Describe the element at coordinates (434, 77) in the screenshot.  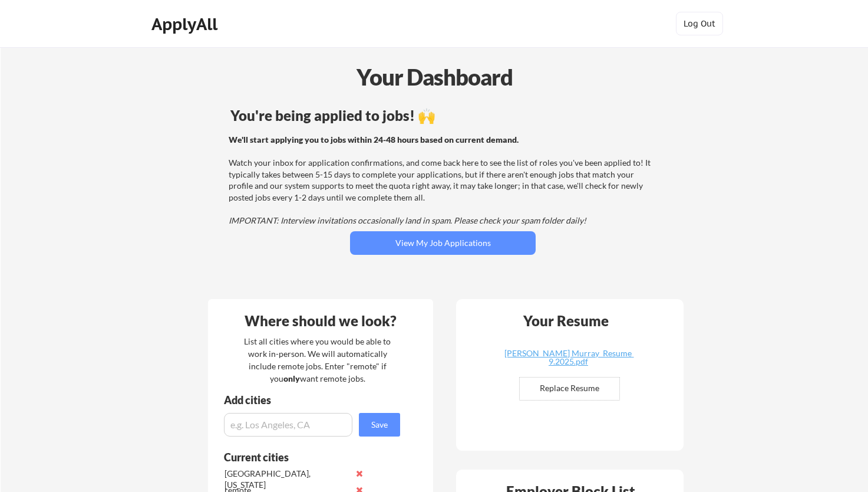
I see `div: Your Dashboard` at that location.